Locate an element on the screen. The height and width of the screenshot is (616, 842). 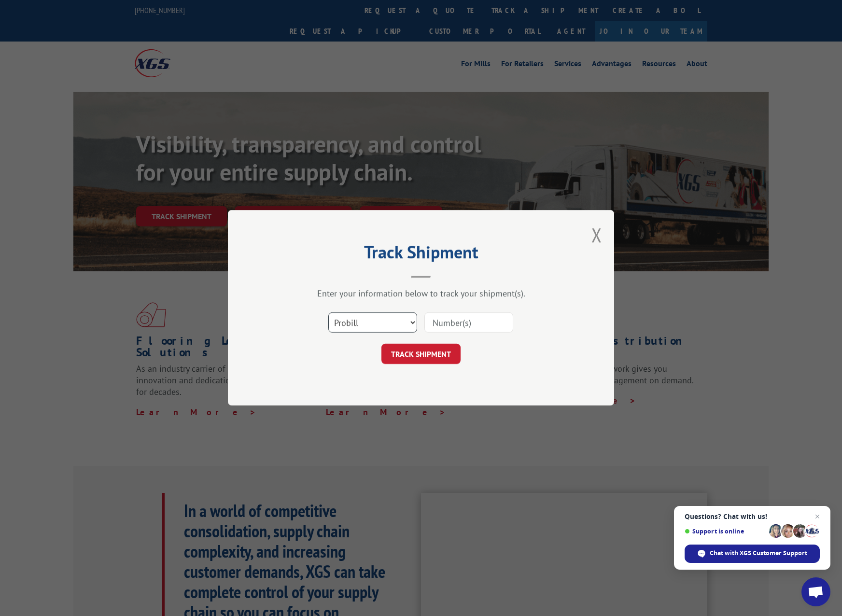
button: Close modal is located at coordinates (597, 234).